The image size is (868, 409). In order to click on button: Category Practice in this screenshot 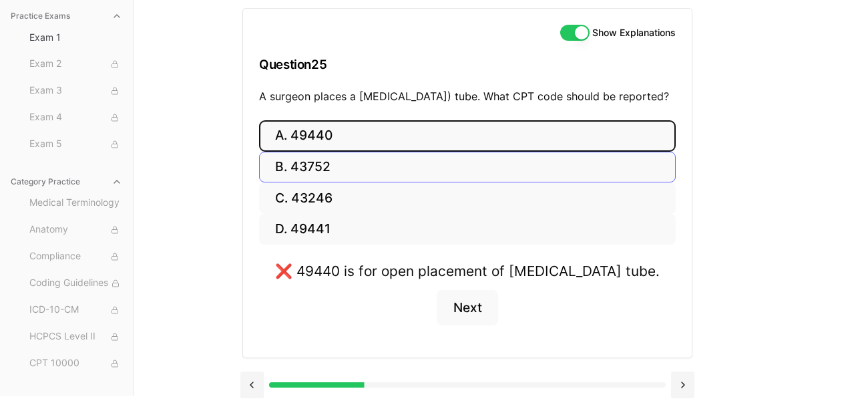, I will do `click(66, 182)`.